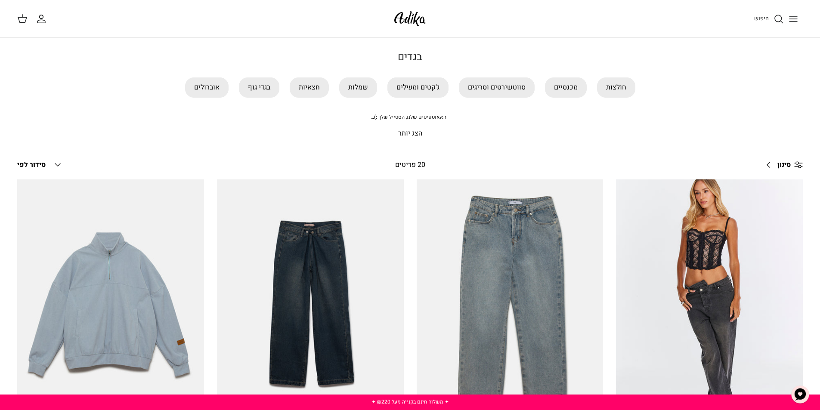 Image resolution: width=820 pixels, height=410 pixels. I want to click on a: בגדי גוף, so click(259, 87).